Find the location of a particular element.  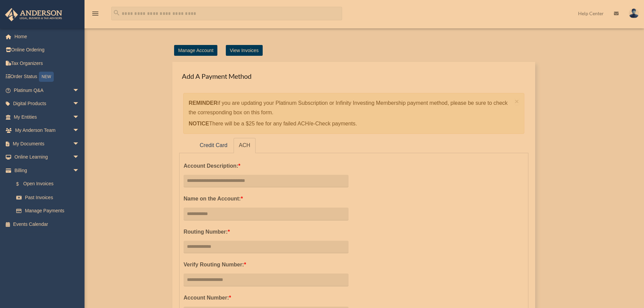

a: Digital Productsarrow_drop_down is located at coordinates (47, 104).